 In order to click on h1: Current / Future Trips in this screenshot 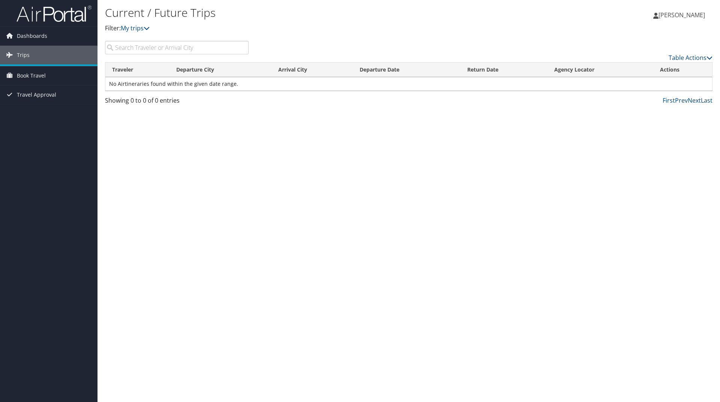, I will do `click(308, 13)`.